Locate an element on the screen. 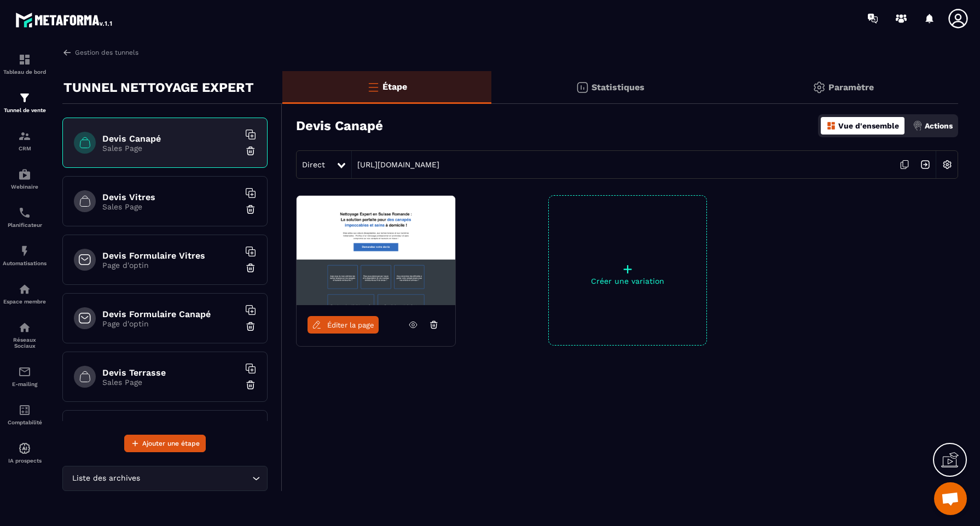 This screenshot has width=980, height=526. p: Comptabilité is located at coordinates (25, 422).